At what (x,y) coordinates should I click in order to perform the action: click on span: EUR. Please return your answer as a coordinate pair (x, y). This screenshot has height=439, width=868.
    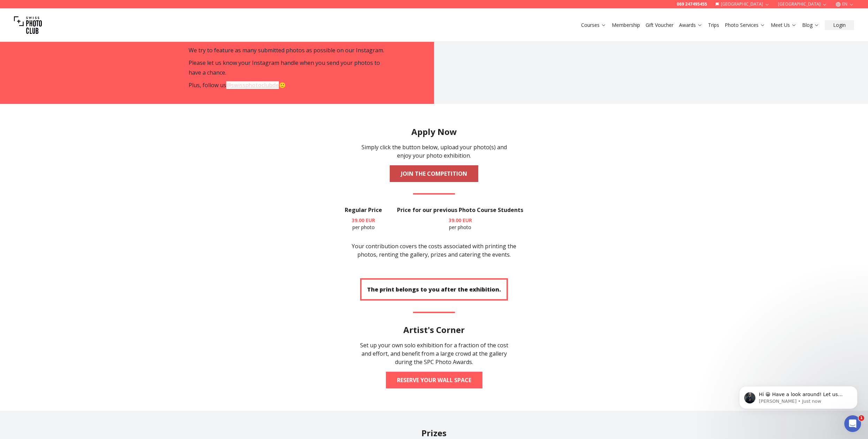
    Looking at the image, I should click on (370, 220).